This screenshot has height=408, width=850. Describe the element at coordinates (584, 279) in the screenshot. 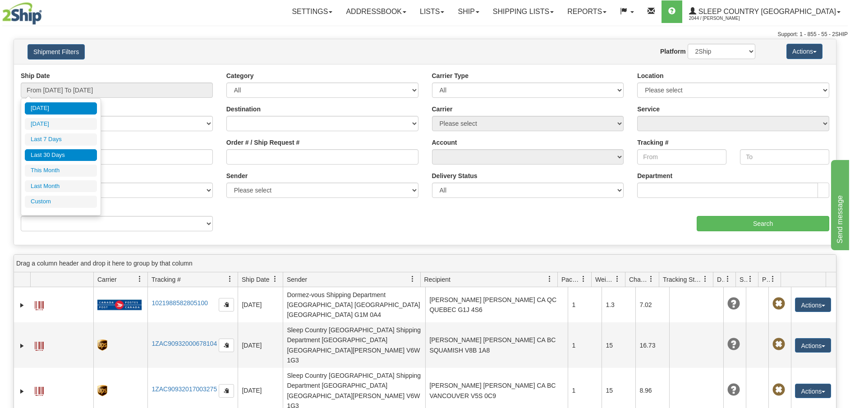

I see `a: Packages filter column settings` at that location.